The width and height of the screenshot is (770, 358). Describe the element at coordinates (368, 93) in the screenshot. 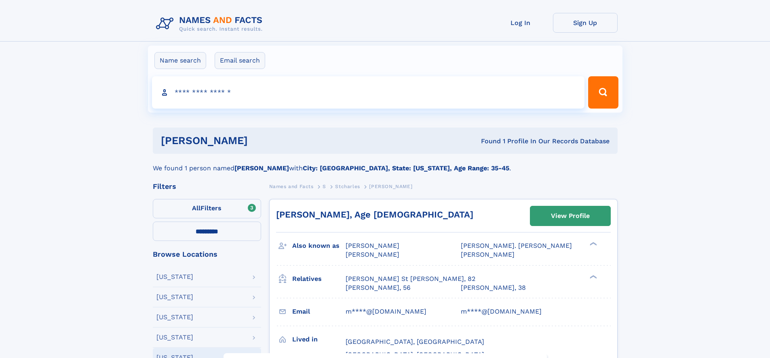

I see `input: search input` at that location.